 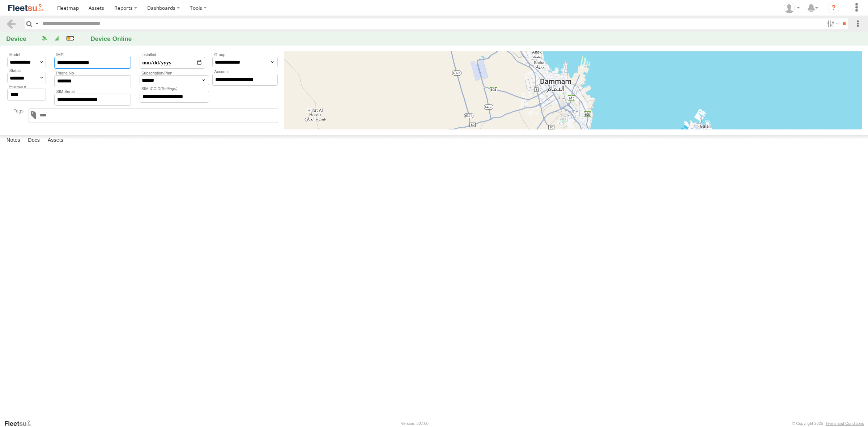 I want to click on div: 4.15, so click(x=70, y=38).